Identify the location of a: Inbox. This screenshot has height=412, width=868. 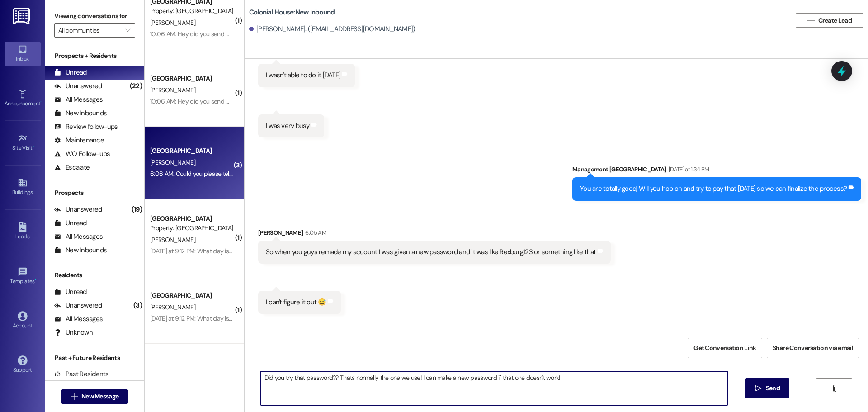
(22, 54).